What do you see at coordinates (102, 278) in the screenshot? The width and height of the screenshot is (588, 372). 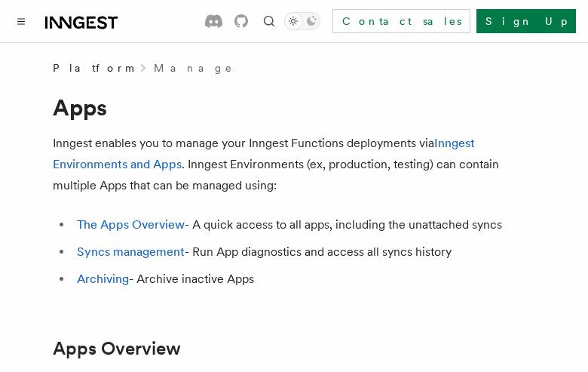 I see `a: Archiving` at bounding box center [102, 278].